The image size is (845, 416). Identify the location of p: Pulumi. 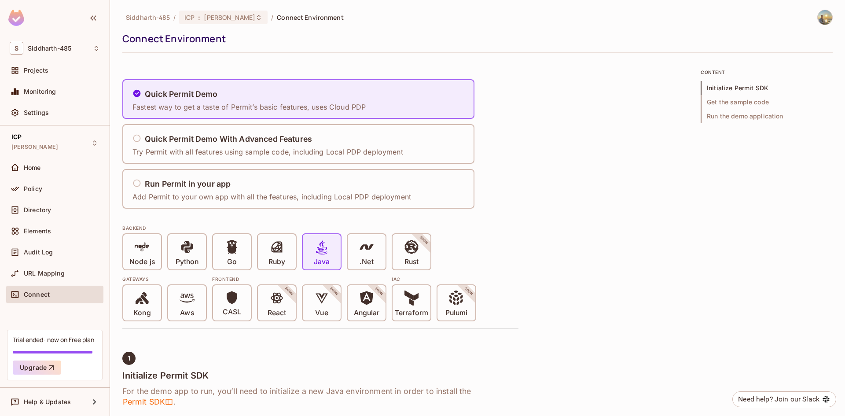
(456, 313).